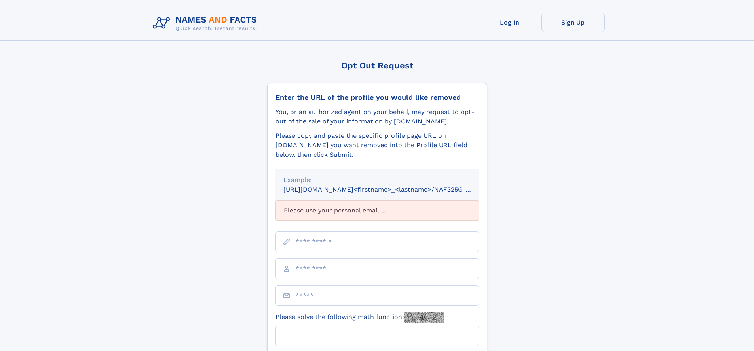 This screenshot has height=351, width=754. I want to click on a: Log In, so click(509, 22).